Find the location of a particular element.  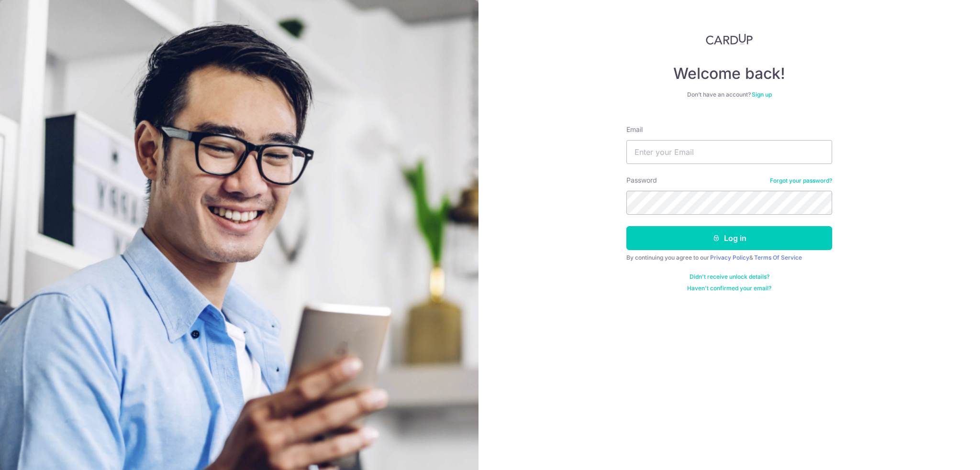

div: By continuing you agree to our & is located at coordinates (730, 258).